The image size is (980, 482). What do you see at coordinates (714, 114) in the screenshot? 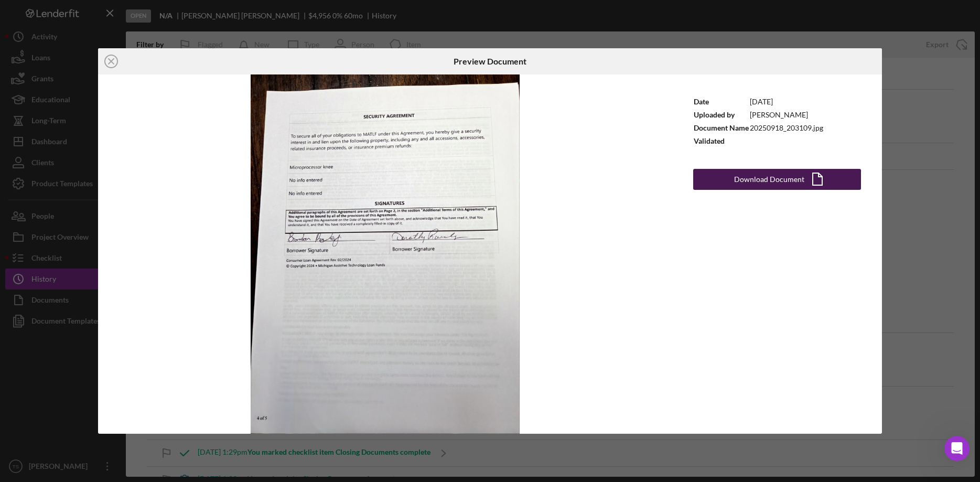
I see `b: Uploaded by` at bounding box center [714, 114].